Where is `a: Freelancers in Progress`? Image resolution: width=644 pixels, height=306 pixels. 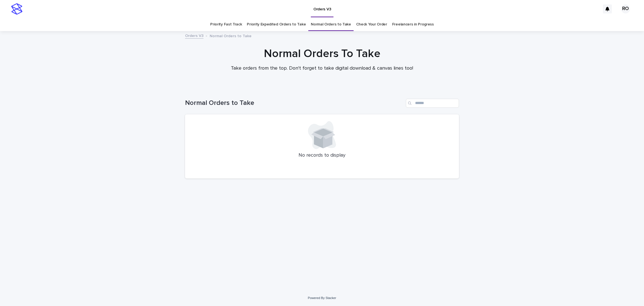 a: Freelancers in Progress is located at coordinates (413, 24).